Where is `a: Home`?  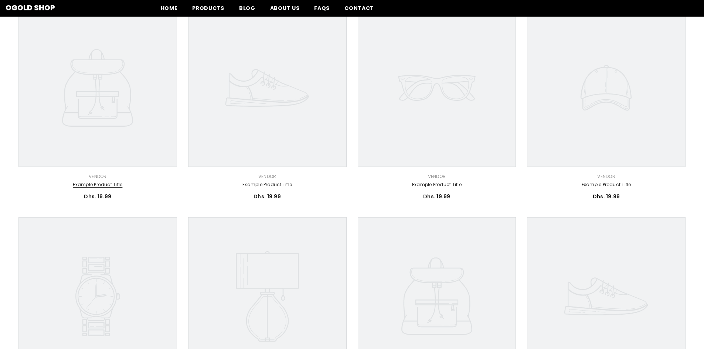
a: Home is located at coordinates (169, 10).